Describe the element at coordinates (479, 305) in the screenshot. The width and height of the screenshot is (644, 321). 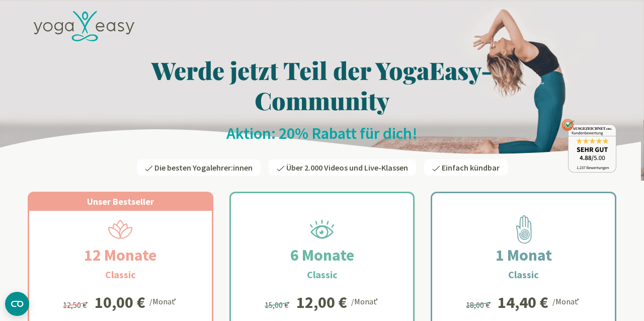
I see `span: 18,00 €` at that location.